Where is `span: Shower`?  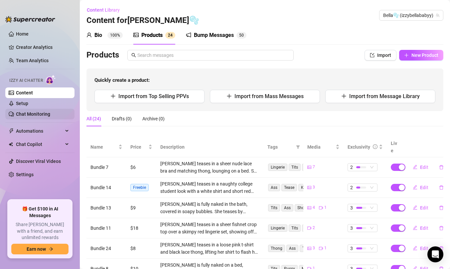 span: Shower is located at coordinates (304, 208).